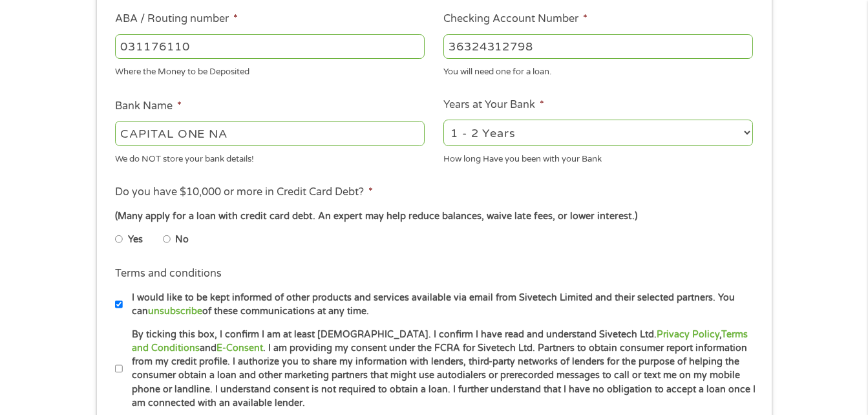 Image resolution: width=868 pixels, height=415 pixels. I want to click on input: 345634636, so click(597, 46).